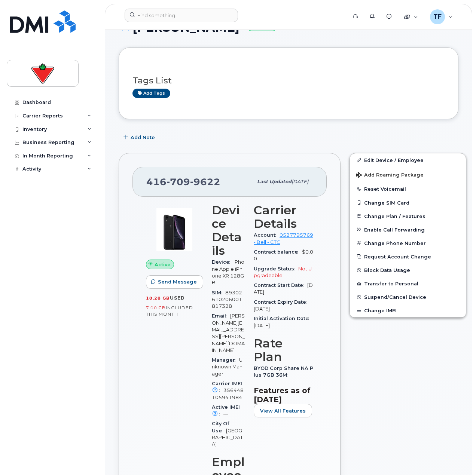 The width and height of the screenshot is (476, 475). What do you see at coordinates (175, 230) in the screenshot?
I see `img: image20231002-3703462-1qb80zy.jpeg` at bounding box center [175, 230].